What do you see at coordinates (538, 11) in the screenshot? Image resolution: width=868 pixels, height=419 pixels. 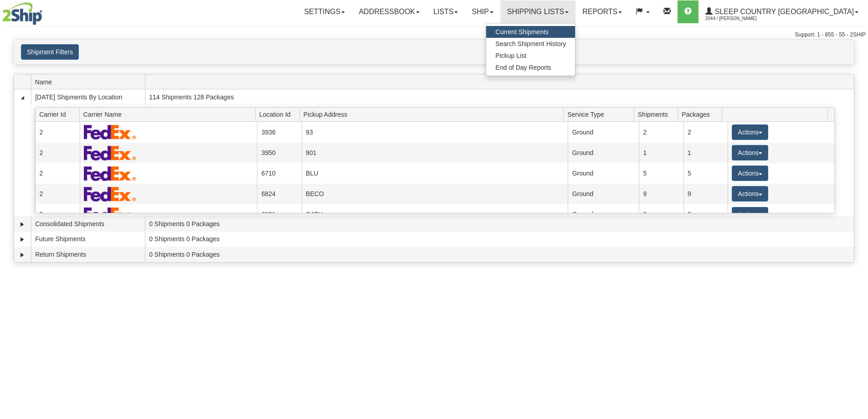 I see `a: Shipping lists` at bounding box center [538, 11].